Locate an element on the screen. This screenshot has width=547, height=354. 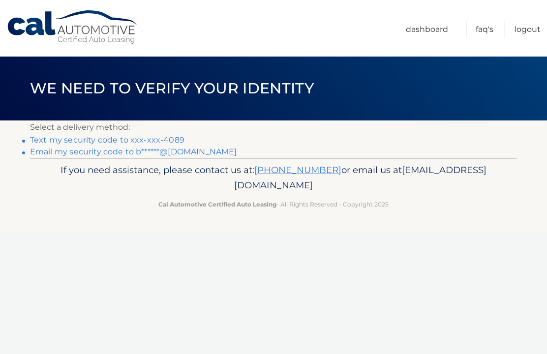
p: Select a delivery method: is located at coordinates (273, 127).